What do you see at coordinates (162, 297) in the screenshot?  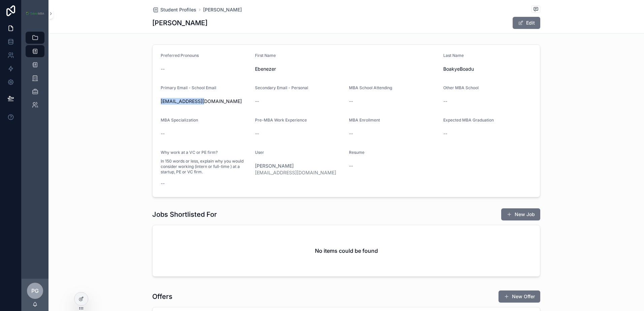 I see `h1: Offers` at bounding box center [162, 297].